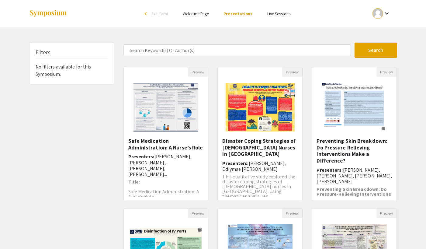 The width and height of the screenshot is (426, 249). Describe the element at coordinates (260, 134) in the screenshot. I see `div: Open Presentation <p>Disaster Coping Strategies of Filipino Nurses in Metro Manila</p>` at that location.